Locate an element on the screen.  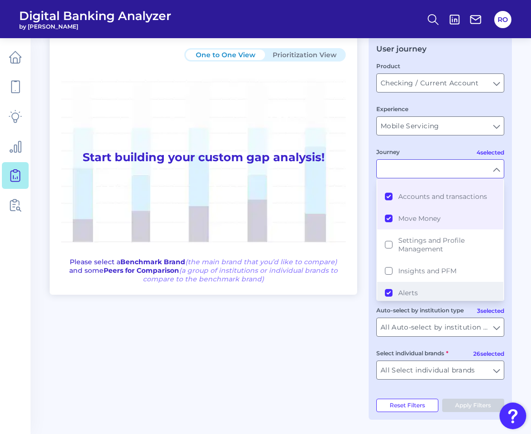
label: Journey is located at coordinates (388, 152).